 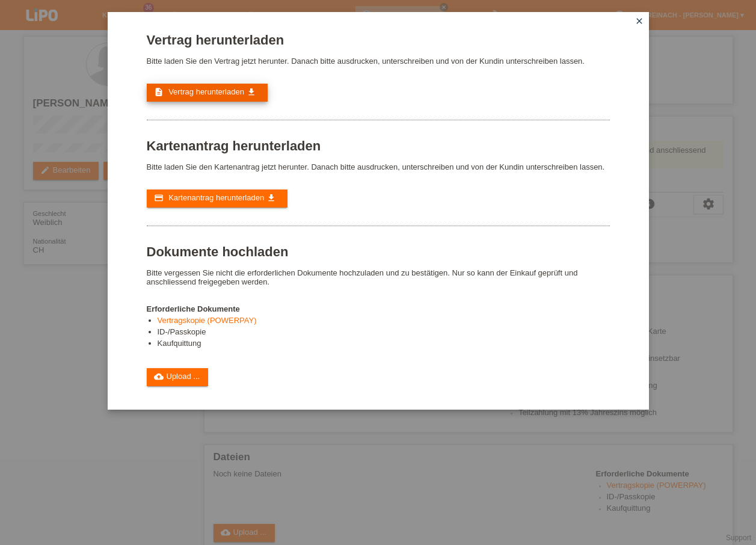 I want to click on h1: Vertrag herunterladen, so click(x=378, y=40).